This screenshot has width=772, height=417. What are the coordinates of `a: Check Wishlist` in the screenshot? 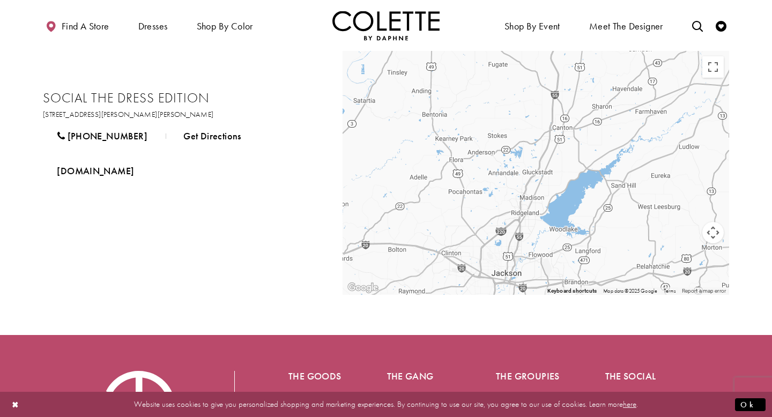 It's located at (721, 25).